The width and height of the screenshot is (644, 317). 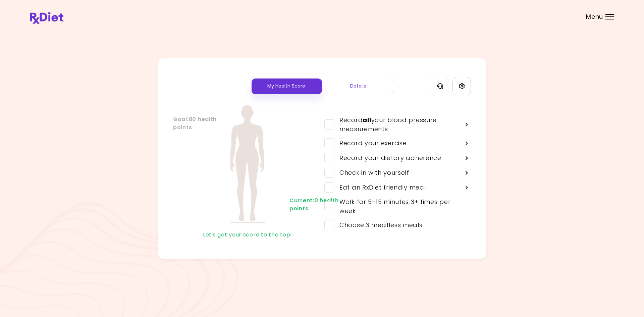 I want to click on span: Menu, so click(x=594, y=17).